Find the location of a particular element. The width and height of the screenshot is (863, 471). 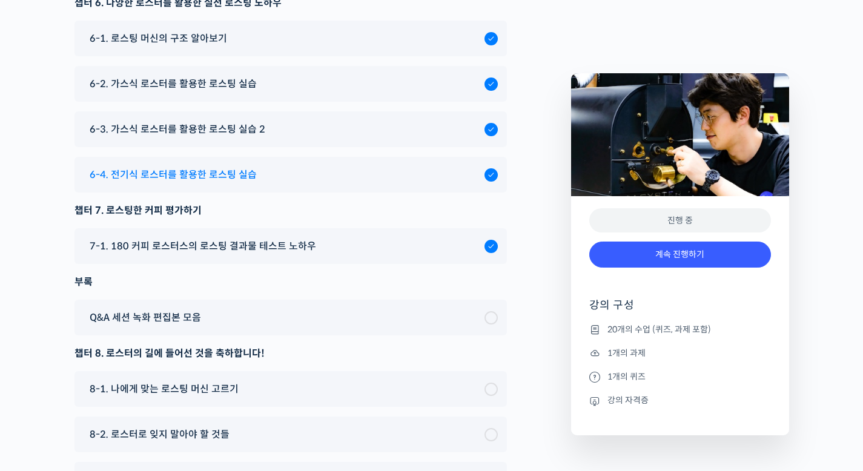

span: 6-3. 가스식 로스터를 활용한 로스팅 실습 2 is located at coordinates (178, 129).